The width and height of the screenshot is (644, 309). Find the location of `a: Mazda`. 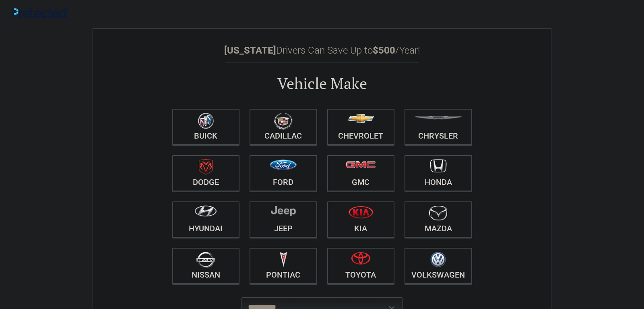

a: Mazda is located at coordinates (438, 220).